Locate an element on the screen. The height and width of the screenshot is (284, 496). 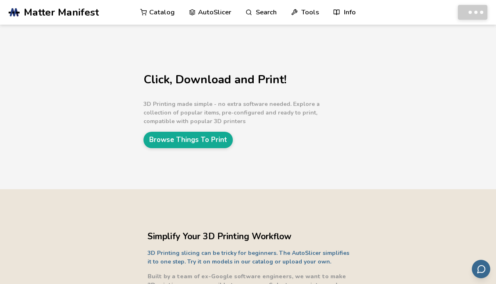
a: Browse Things To Print is located at coordinates (188, 139).